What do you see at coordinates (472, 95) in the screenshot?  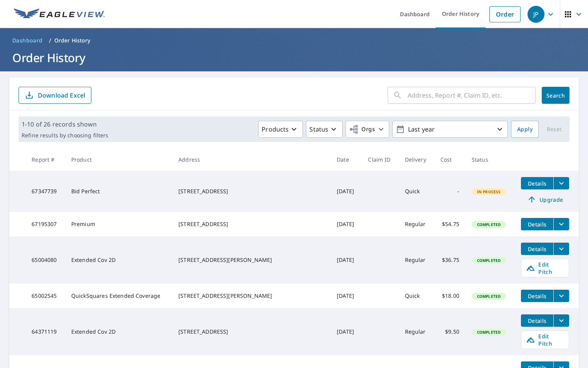 I see `input: Address, Report #, Claim ID, etc.` at bounding box center [472, 95].